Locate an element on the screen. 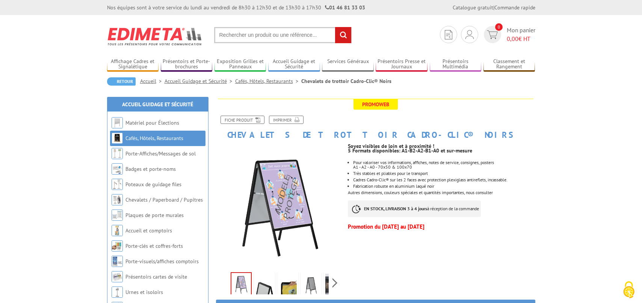 Image resolution: width=642 pixels, height=303 pixels. span: Promoweb is located at coordinates (376, 104).